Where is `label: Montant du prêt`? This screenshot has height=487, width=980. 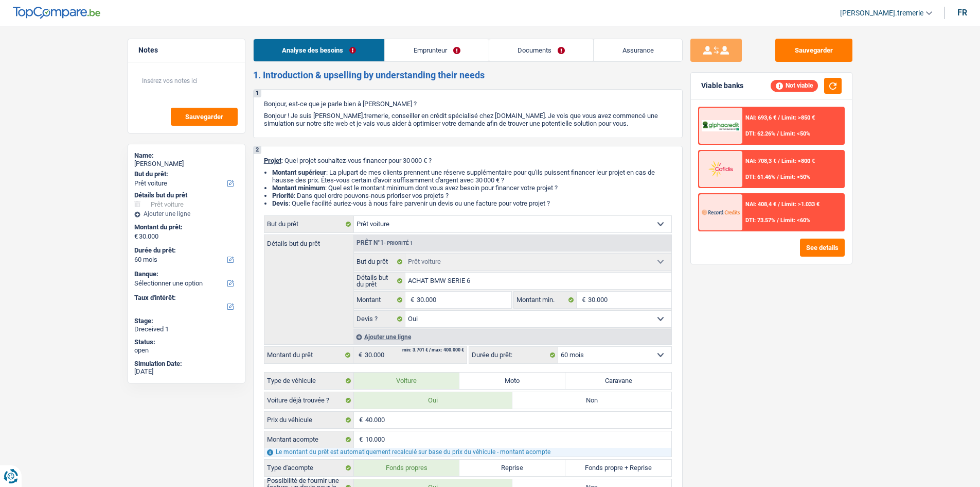
label: Montant du prêt is located at coordinates (309, 355).